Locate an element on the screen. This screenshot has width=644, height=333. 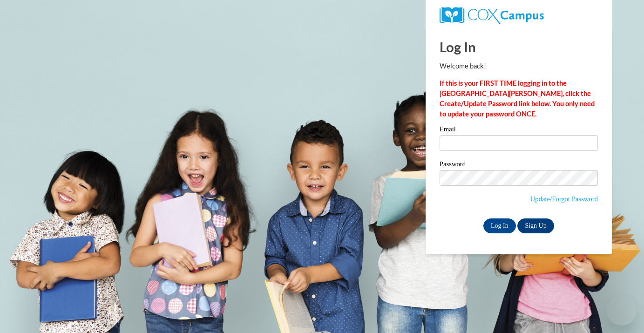
a: COX Campus is located at coordinates (519, 16).